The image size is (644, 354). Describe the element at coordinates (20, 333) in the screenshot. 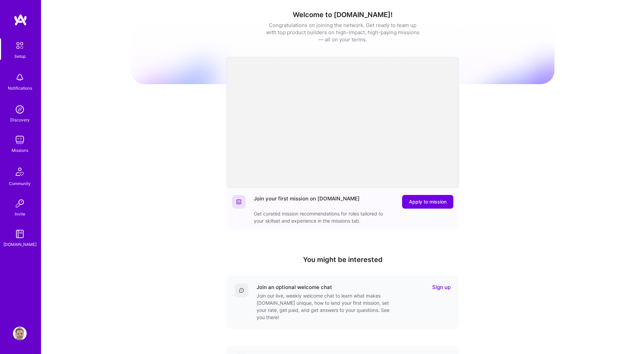

I see `a: User Avatar` at that location.